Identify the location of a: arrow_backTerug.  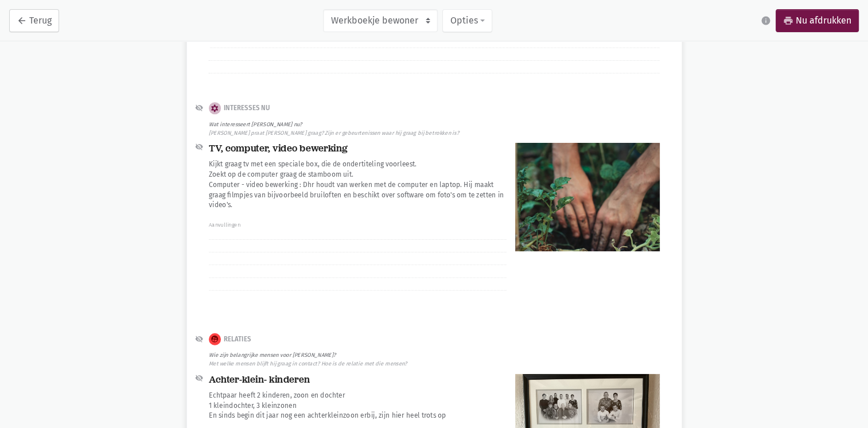
(34, 21).